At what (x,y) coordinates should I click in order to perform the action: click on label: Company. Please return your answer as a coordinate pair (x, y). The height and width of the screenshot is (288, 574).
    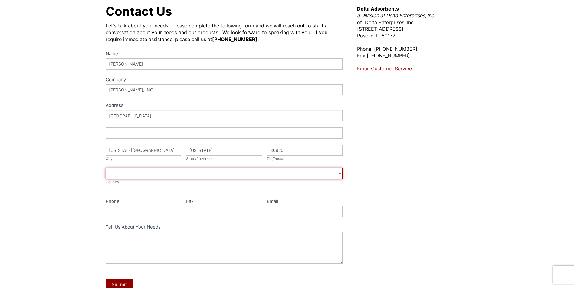
    Looking at the image, I should click on (224, 80).